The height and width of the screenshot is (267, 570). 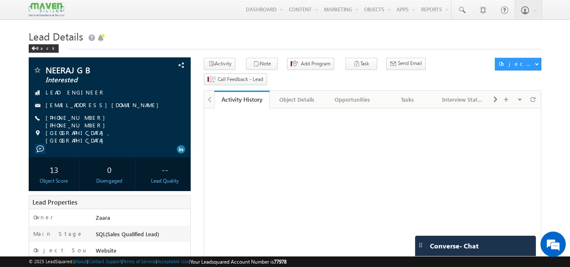 I want to click on button: Activity, so click(x=220, y=64).